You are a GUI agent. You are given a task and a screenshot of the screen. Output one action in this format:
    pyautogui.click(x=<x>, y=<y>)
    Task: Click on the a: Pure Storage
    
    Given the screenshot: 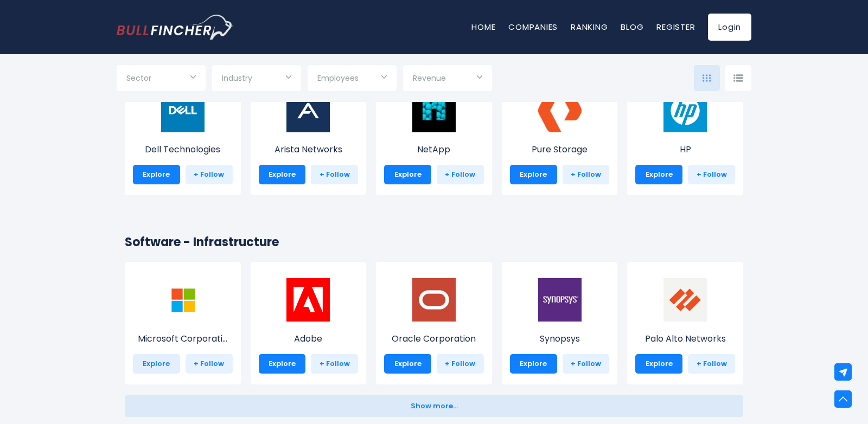 What is the action you would take?
    pyautogui.click(x=560, y=132)
    